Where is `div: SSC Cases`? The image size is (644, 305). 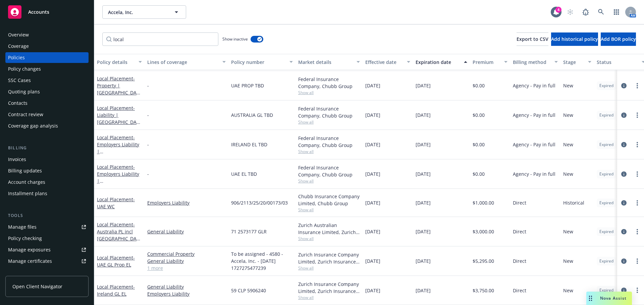
div: SSC Cases is located at coordinates (19, 80).